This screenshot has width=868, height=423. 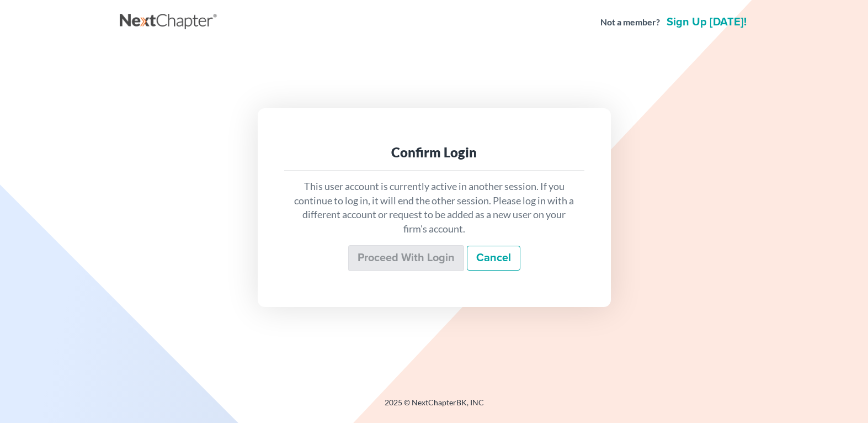 What do you see at coordinates (630, 22) in the screenshot?
I see `strong: Not a member?` at bounding box center [630, 22].